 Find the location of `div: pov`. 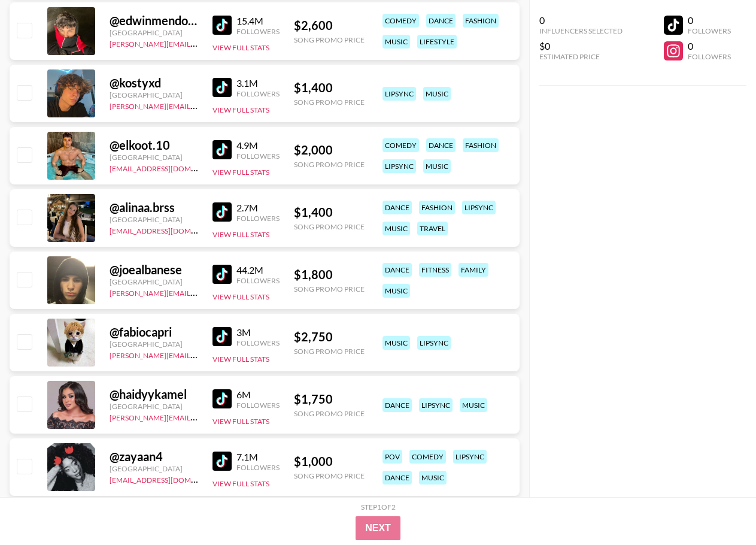

div: pov is located at coordinates (392, 456).